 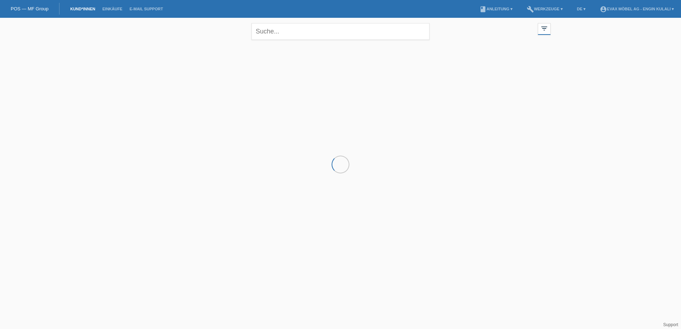 I want to click on a: buildWerkzeuge ▾, so click(x=545, y=9).